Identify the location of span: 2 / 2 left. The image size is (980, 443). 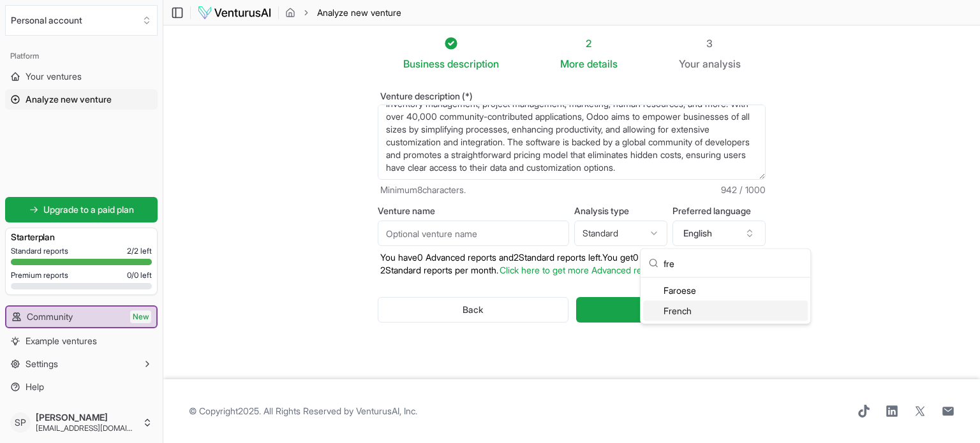
(139, 251).